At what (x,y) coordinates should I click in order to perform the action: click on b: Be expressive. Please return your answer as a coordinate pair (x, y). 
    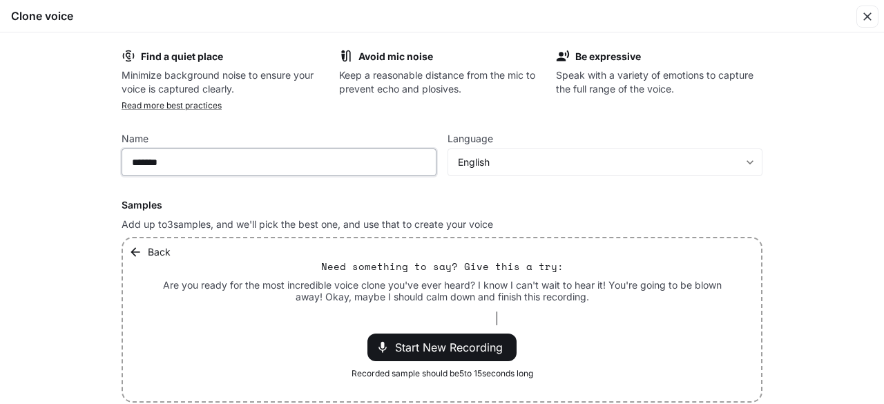
    Looking at the image, I should click on (607, 56).